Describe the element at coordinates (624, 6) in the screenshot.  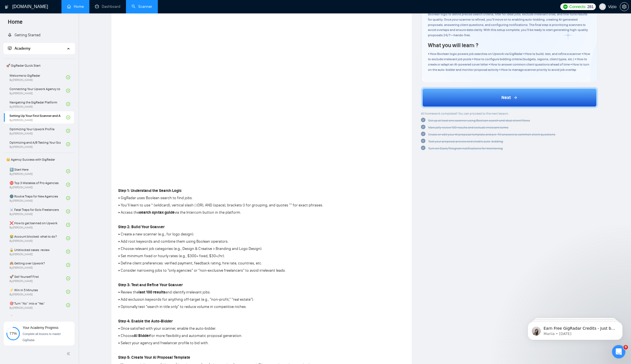
I see `span: setting` at that location.